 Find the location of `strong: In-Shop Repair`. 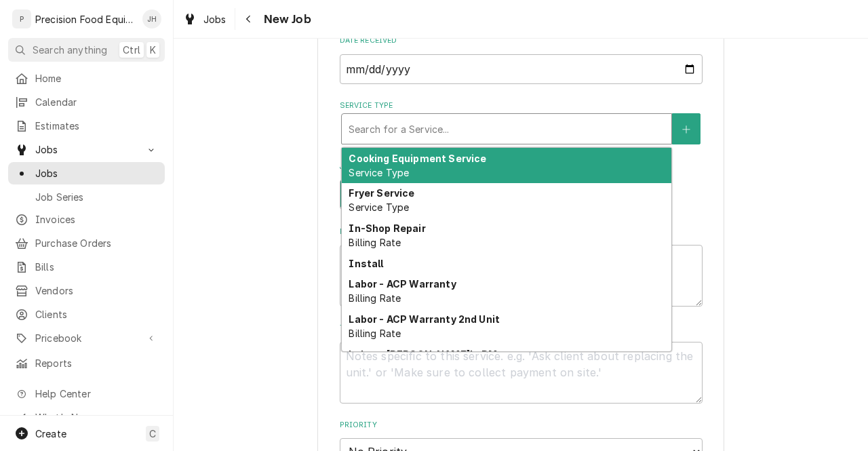

strong: In-Shop Repair is located at coordinates (386, 227).